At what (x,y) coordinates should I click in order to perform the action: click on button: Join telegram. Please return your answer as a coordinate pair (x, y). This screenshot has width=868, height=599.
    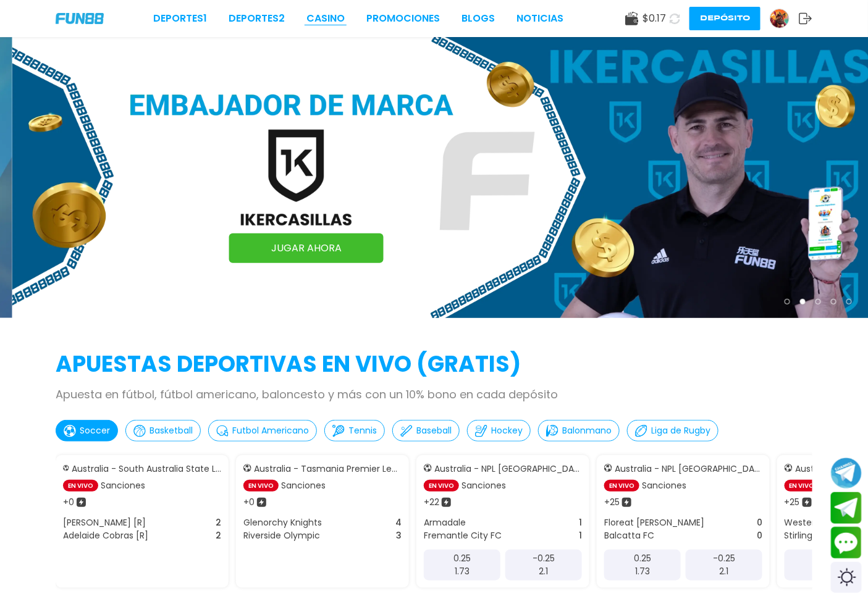
    Looking at the image, I should click on (847, 508).